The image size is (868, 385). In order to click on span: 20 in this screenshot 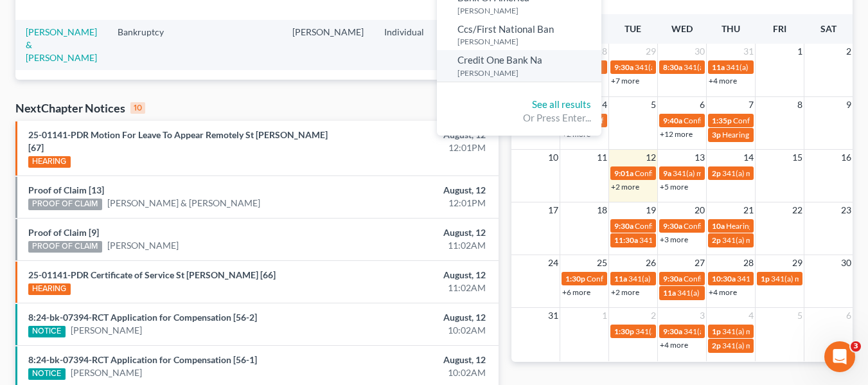, I will do `click(699, 210)`.